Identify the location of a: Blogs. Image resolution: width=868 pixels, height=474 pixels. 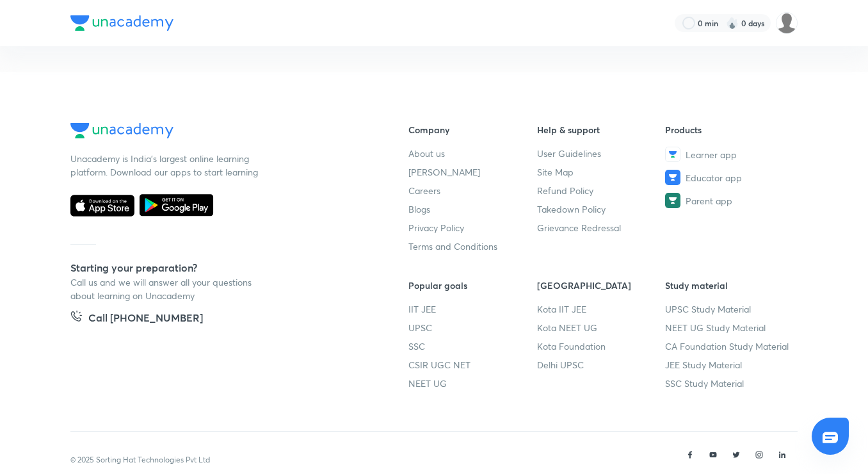
(472, 209).